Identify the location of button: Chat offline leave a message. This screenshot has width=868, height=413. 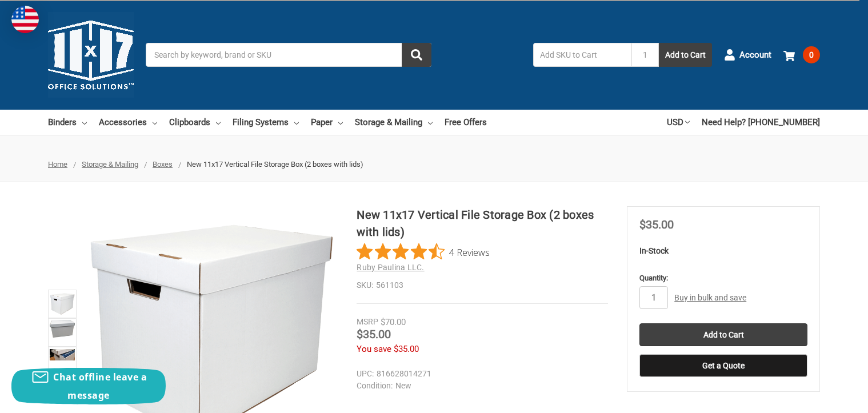
(88, 386).